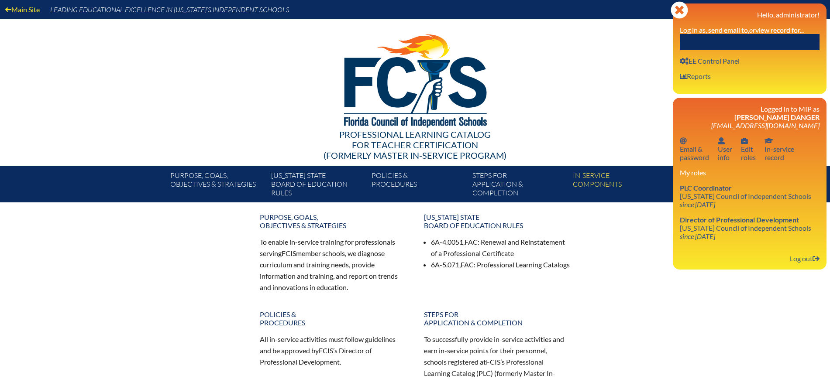 This screenshot has height=379, width=830. I want to click on span: PLC Coordinator, so click(706, 188).